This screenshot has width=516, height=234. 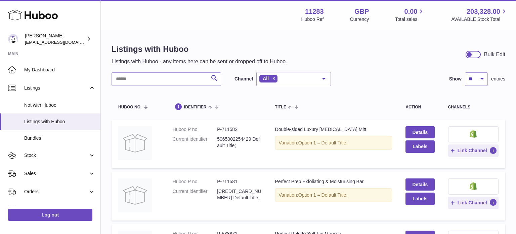 What do you see at coordinates (334, 181) in the screenshot?
I see `div: Perfect Prep Exfoliating & Moisturising Bar` at bounding box center [334, 181].